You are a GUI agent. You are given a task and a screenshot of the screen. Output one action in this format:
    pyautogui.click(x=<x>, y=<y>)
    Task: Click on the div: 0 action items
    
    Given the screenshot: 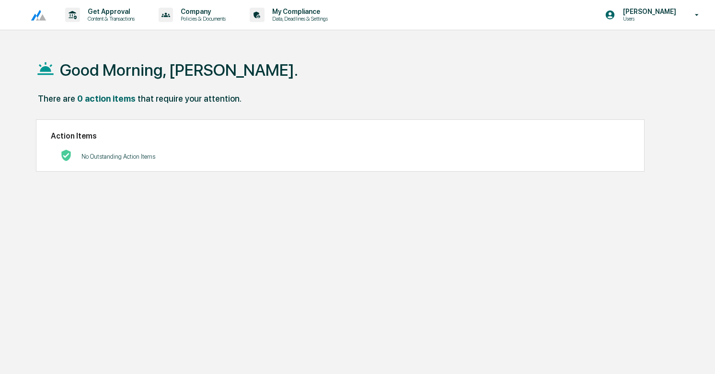 What is the action you would take?
    pyautogui.click(x=106, y=98)
    